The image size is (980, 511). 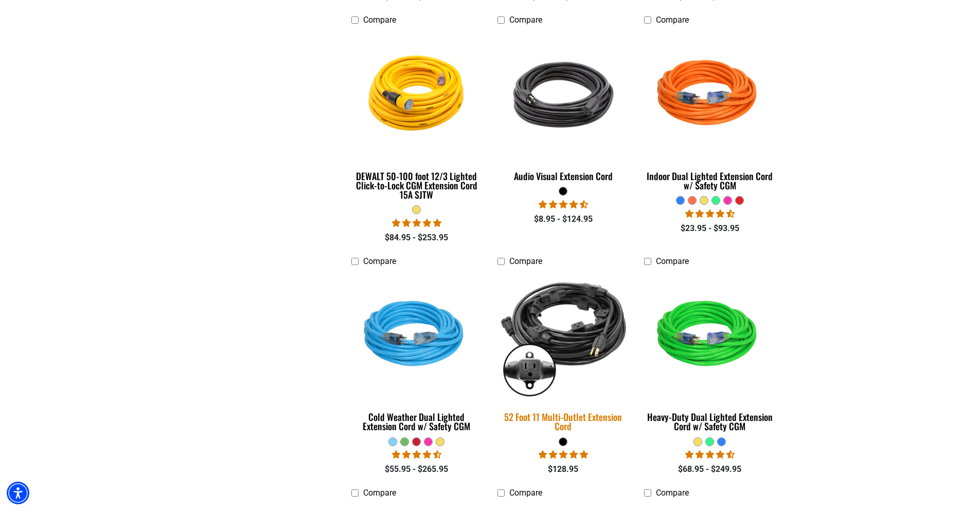 I want to click on div: $55.95 - $265.95, so click(x=417, y=469).